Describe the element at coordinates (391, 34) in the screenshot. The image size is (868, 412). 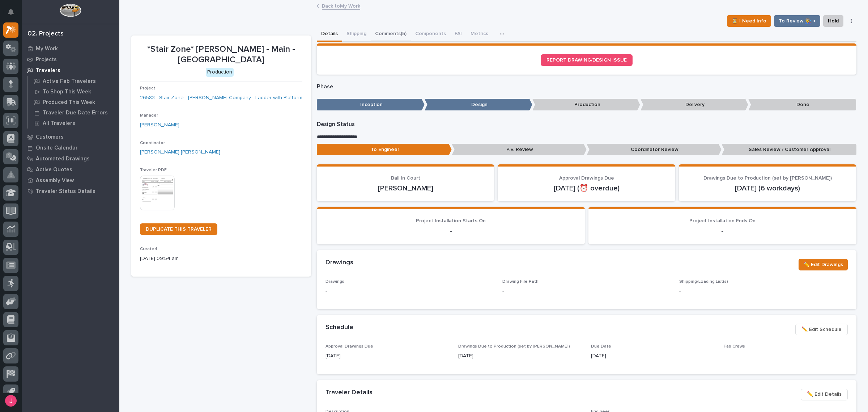
I see `button: Comments (5)` at that location.